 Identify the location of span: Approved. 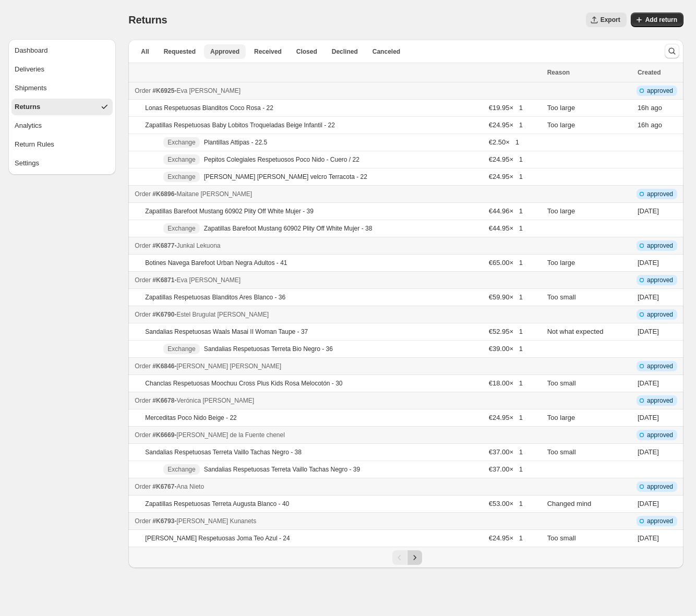
(225, 52).